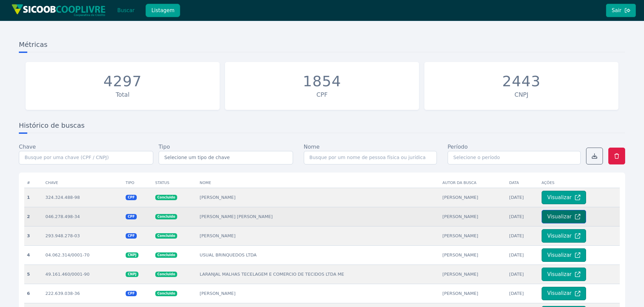 This screenshot has width=644, height=307. Describe the element at coordinates (83, 294) in the screenshot. I see `td: 222.639.038-36` at that location.